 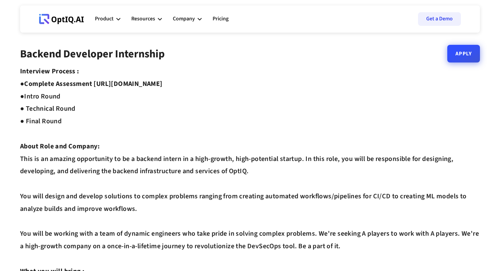 I want to click on div: Webflow Homepage, so click(x=39, y=24).